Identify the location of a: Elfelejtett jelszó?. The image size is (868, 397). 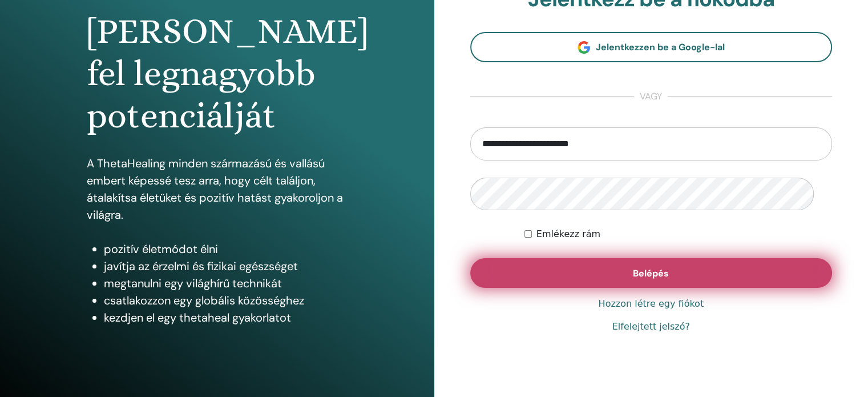
(651, 326).